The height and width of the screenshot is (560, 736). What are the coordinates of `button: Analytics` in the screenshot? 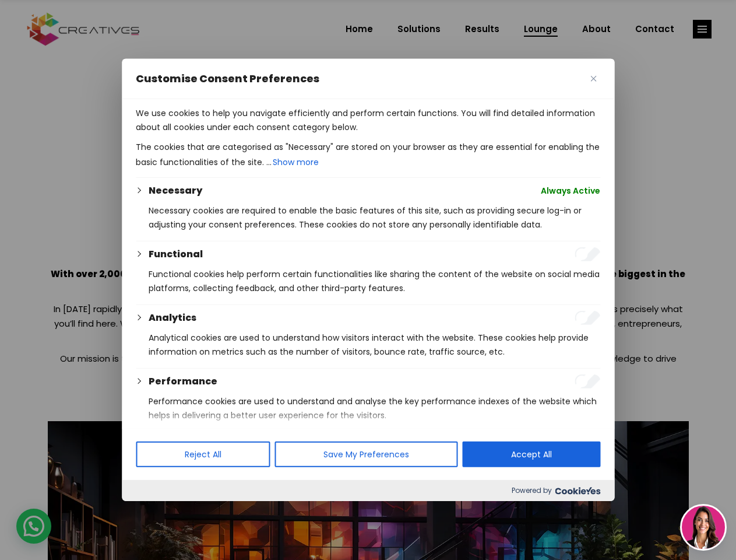 It's located at (173, 318).